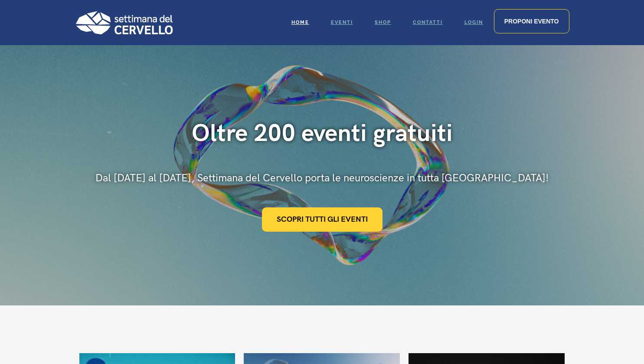  Describe the element at coordinates (124, 22) in the screenshot. I see `img: Logo` at that location.